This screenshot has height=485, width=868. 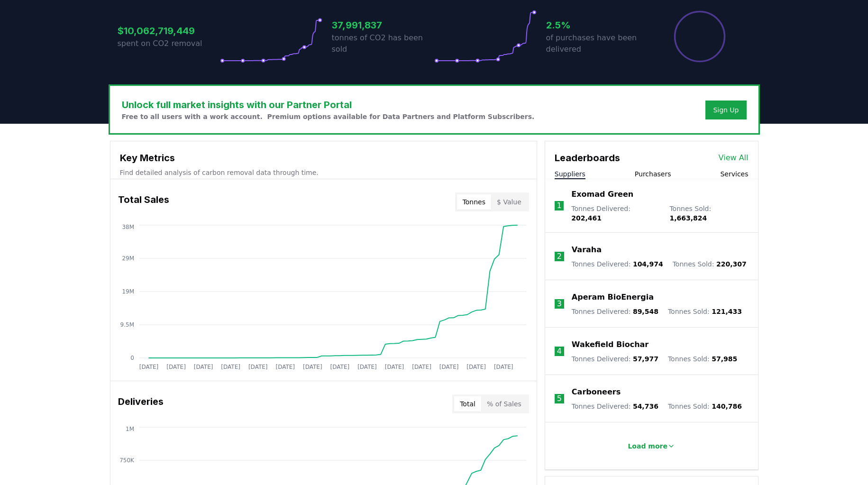 I want to click on p: Exomad Green, so click(x=602, y=194).